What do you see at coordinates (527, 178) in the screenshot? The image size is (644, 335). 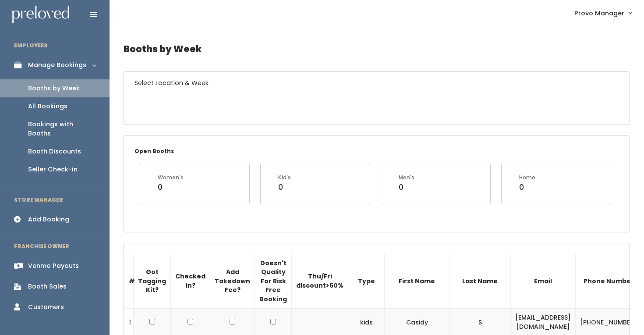 I see `div: Home` at bounding box center [527, 178].